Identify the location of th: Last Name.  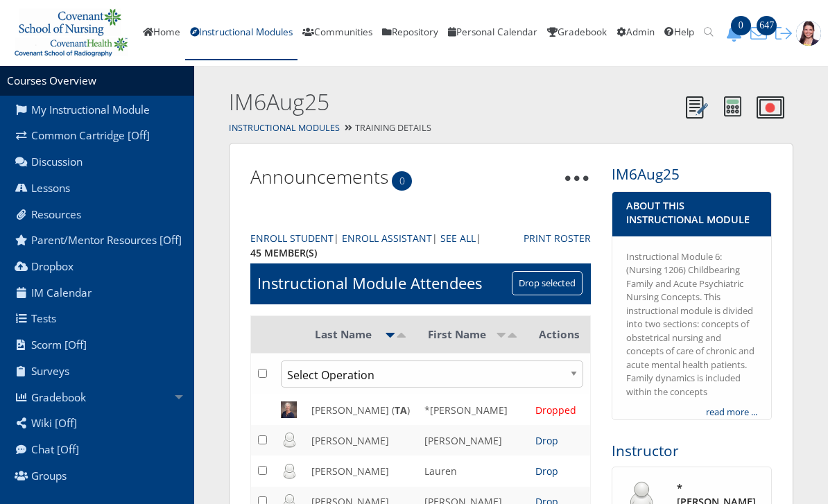
(361, 334).